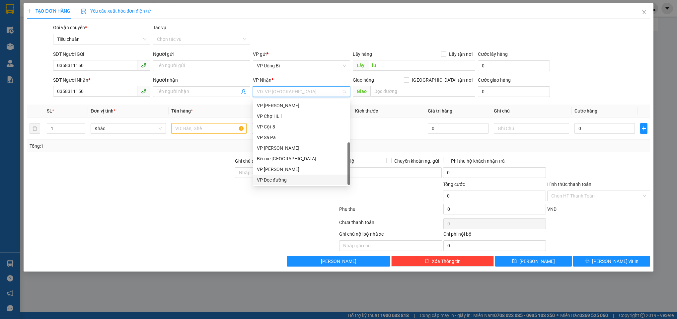 The image size is (677, 319). What do you see at coordinates (361, 91) in the screenshot?
I see `span: Giao` at bounding box center [361, 91].